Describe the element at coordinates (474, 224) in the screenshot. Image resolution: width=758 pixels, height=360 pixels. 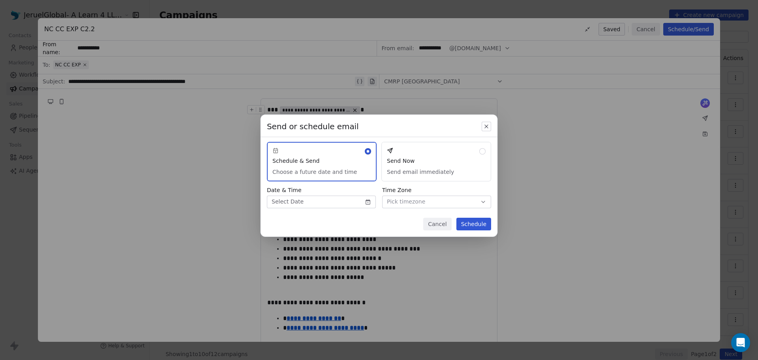
I see `button: Schedule` at that location.